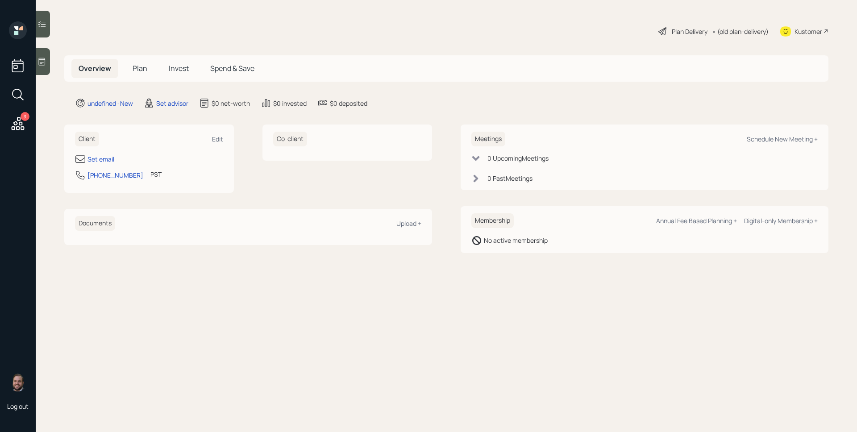 The height and width of the screenshot is (432, 857). I want to click on div: Set email, so click(101, 159).